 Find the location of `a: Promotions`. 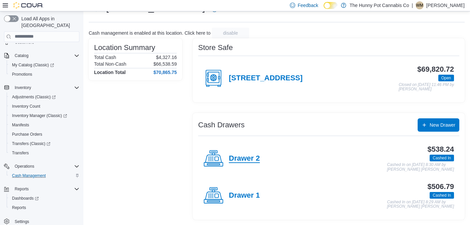

a: Promotions is located at coordinates (22, 74).